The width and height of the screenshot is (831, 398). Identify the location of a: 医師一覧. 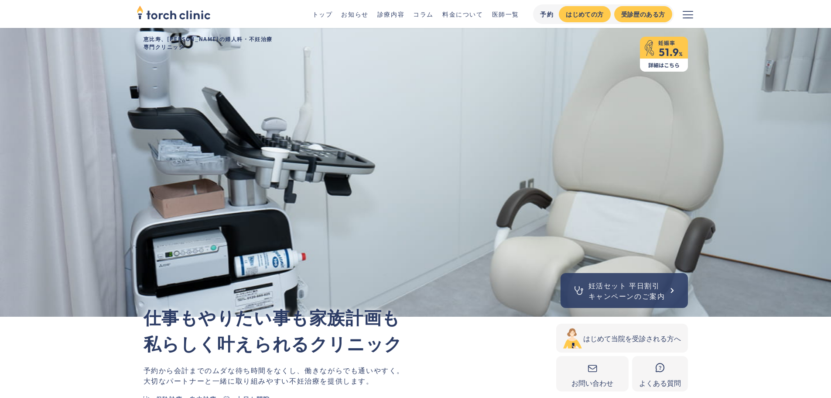
(506, 14).